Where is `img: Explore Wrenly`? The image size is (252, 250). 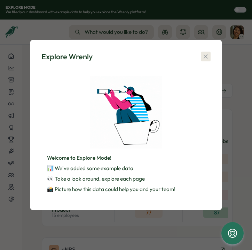
img: Explore Wrenly is located at coordinates (126, 112).